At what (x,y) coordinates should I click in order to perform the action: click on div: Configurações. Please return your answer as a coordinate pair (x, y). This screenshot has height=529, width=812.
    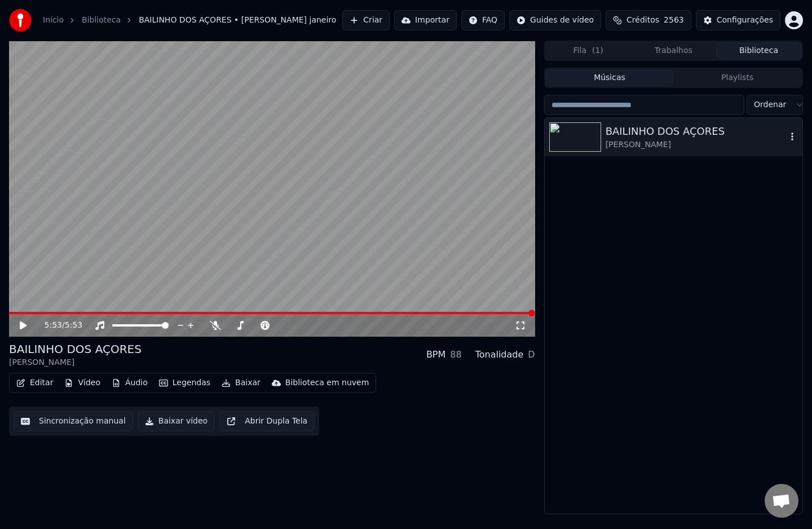
    Looking at the image, I should click on (745, 20).